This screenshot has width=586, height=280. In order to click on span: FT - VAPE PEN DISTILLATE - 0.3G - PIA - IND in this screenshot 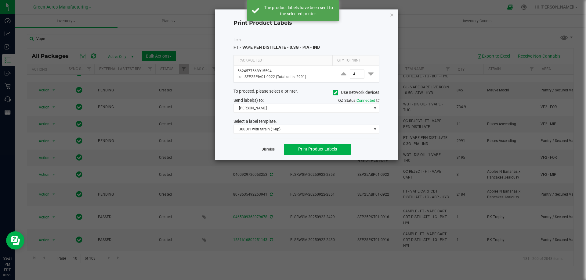, I will do `click(276, 47)`.